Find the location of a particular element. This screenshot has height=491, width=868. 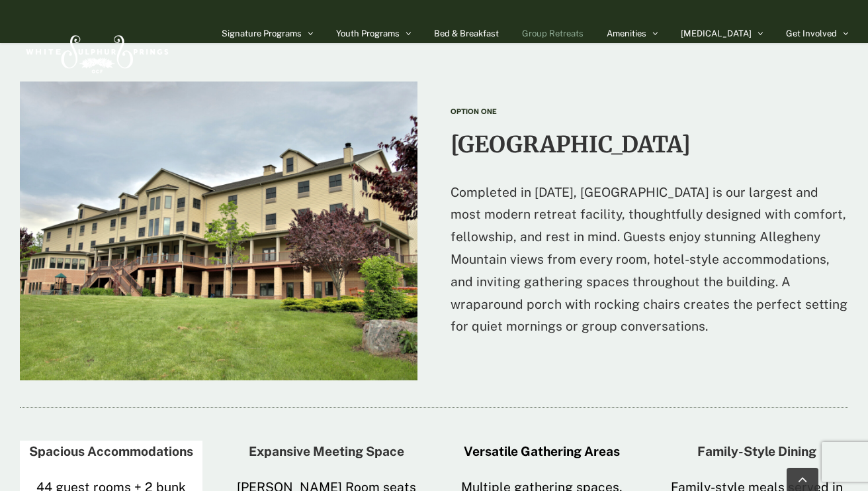

strong: OPTION ONE is located at coordinates (474, 111).